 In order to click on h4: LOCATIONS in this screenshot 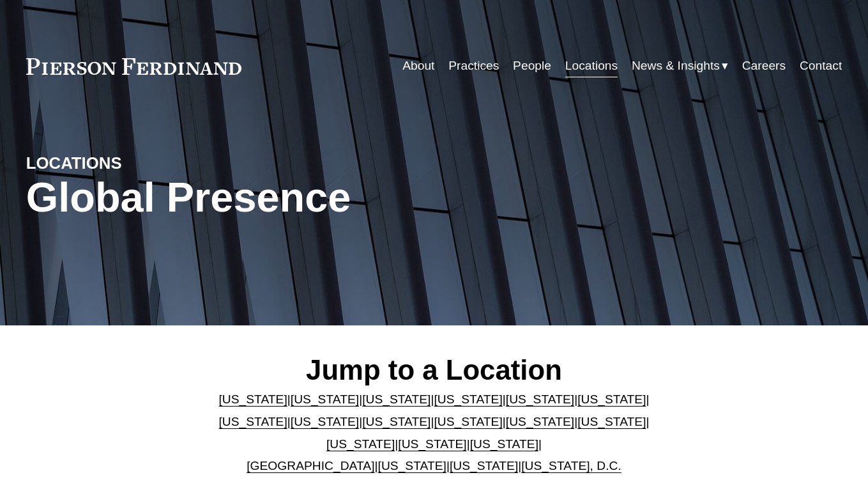, I will do `click(128, 163)`.